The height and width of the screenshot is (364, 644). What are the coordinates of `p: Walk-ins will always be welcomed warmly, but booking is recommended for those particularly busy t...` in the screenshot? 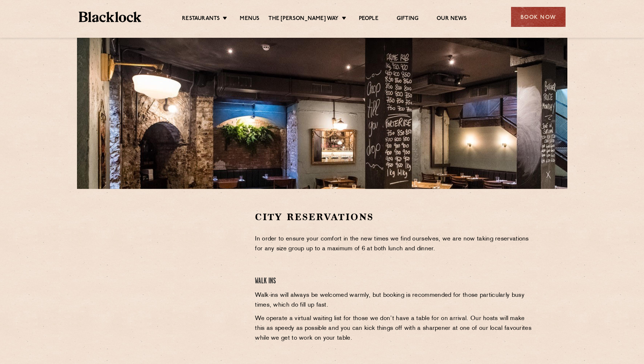 It's located at (394, 300).